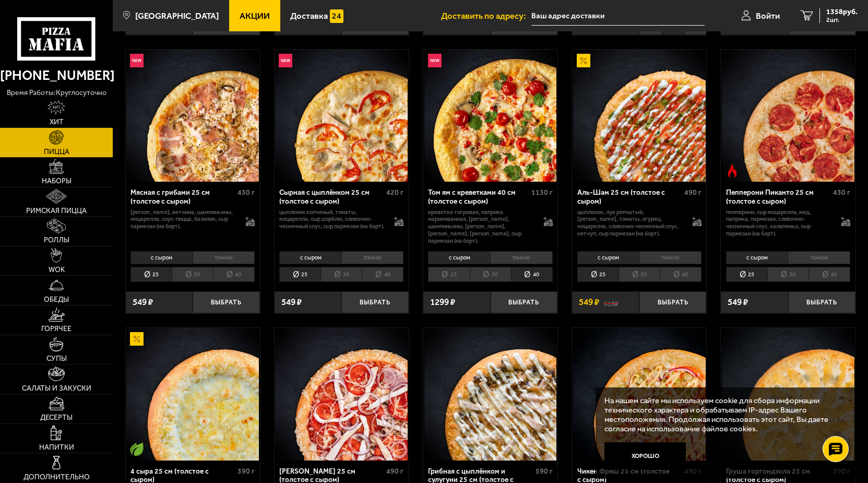 The width and height of the screenshot is (868, 483). I want to click on img: Петровская 25 см (толстое с сыром), so click(341, 394).